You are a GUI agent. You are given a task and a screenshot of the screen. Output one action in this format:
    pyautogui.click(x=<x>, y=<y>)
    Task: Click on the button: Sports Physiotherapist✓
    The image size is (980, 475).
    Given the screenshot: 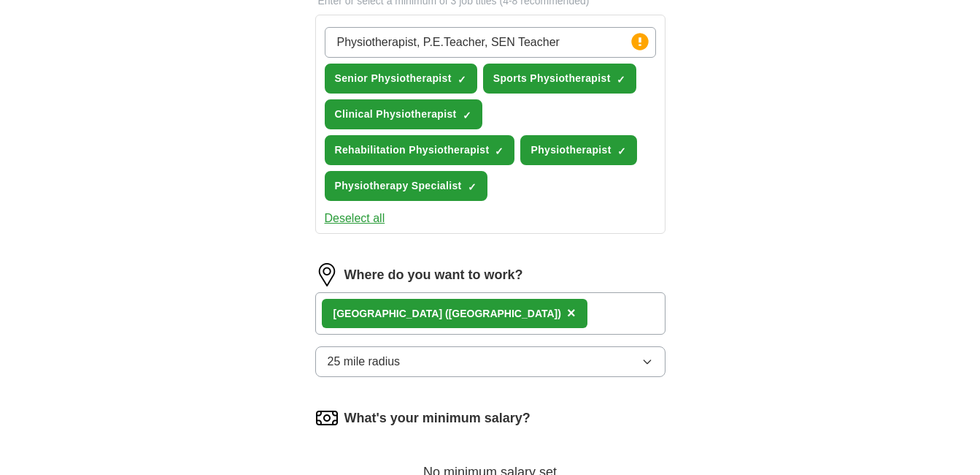 What is the action you would take?
    pyautogui.click(x=560, y=78)
    